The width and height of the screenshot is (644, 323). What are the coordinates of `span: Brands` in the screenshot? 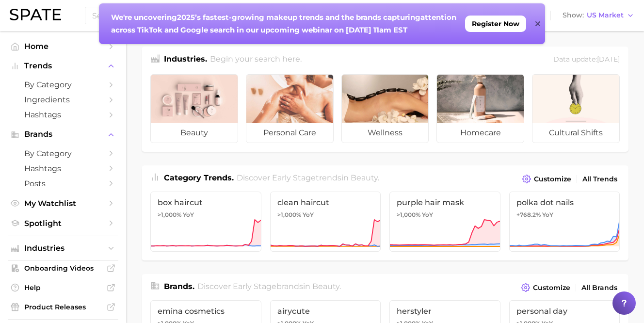 It's located at (63, 134).